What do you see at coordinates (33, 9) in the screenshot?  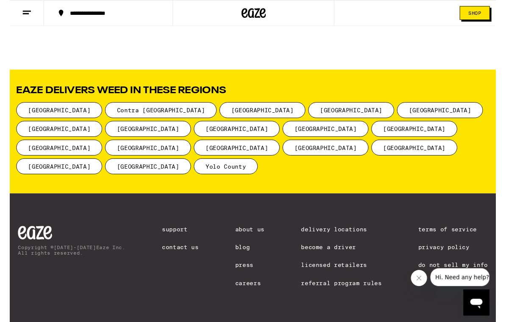 I see `span: Hi. Need any help?` at bounding box center [33, 9].